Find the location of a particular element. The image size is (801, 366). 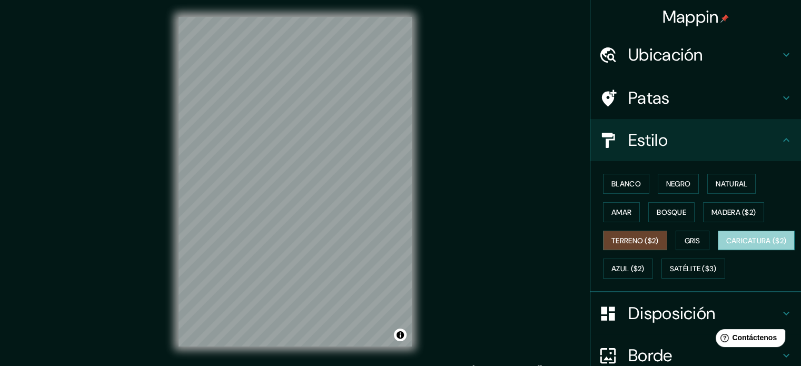

button: Amar is located at coordinates (621, 212).